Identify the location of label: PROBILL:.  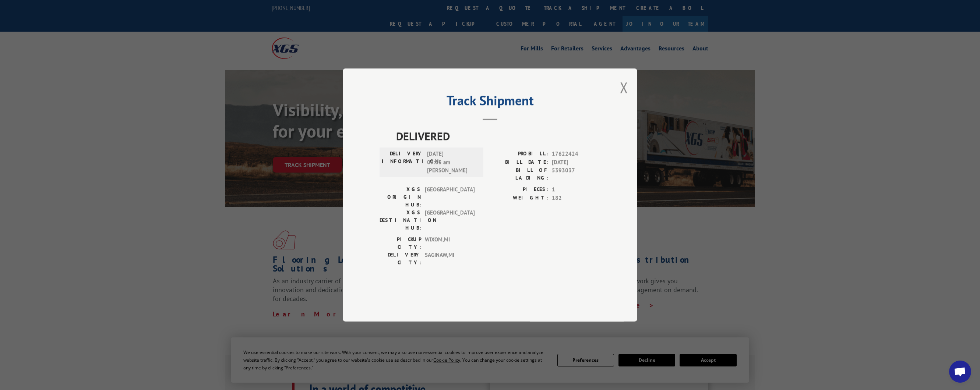
(519, 153).